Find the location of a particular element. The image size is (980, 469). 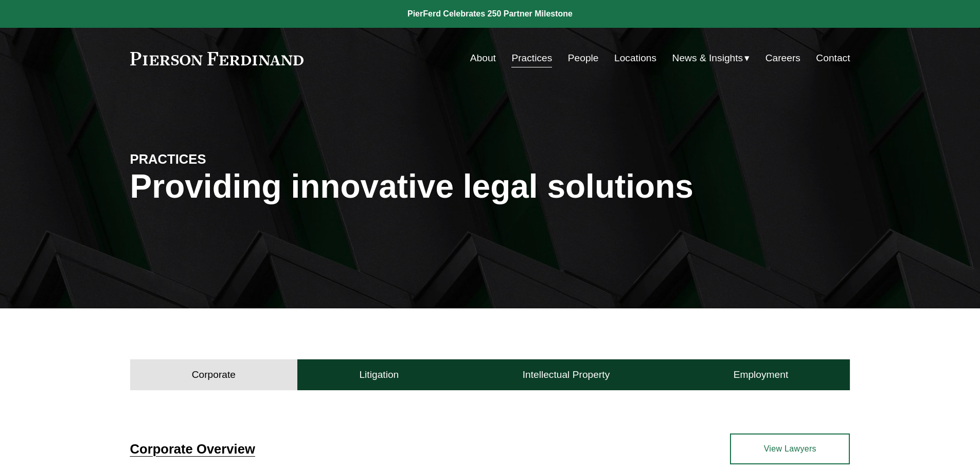

h4: Employment is located at coordinates (761, 375).